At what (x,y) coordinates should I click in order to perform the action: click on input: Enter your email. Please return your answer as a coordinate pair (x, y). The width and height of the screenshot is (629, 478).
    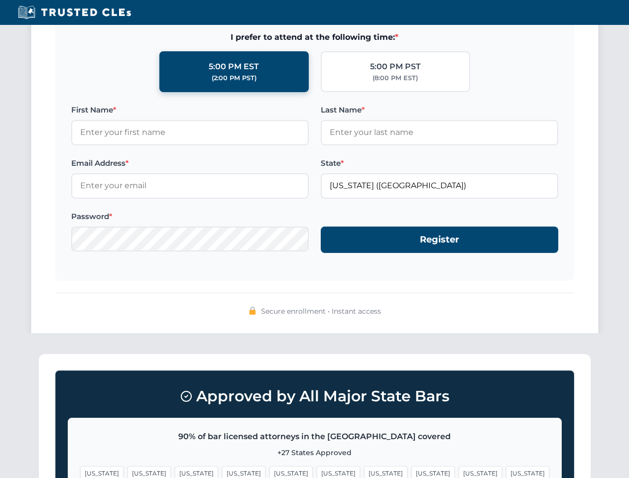
    Looking at the image, I should click on (190, 186).